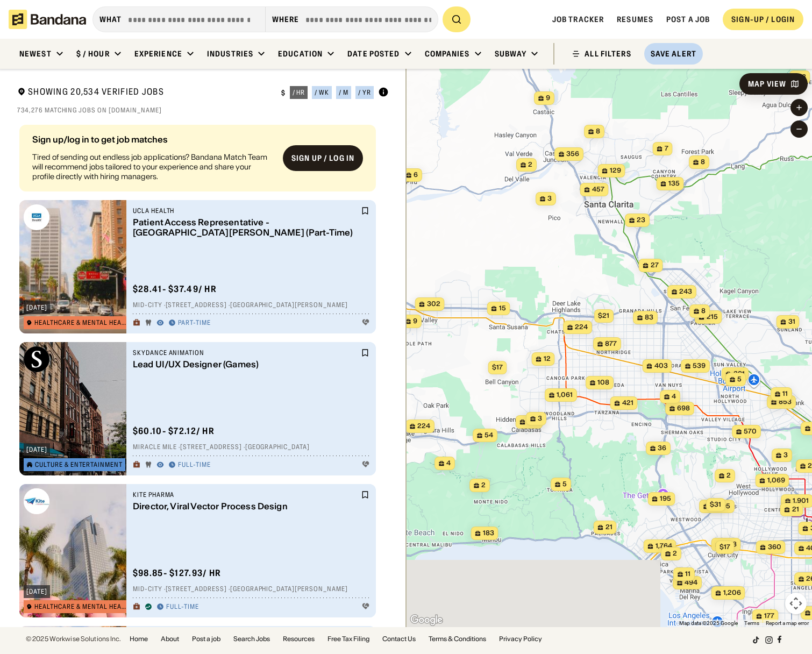 The image size is (812, 654). What do you see at coordinates (763, 20) in the screenshot?
I see `div: SIGN-UP / LOGIN` at bounding box center [763, 20].